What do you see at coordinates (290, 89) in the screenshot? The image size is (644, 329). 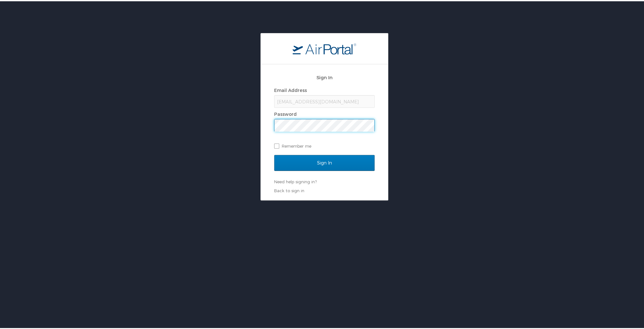 I see `label: Email Address` at bounding box center [290, 89].